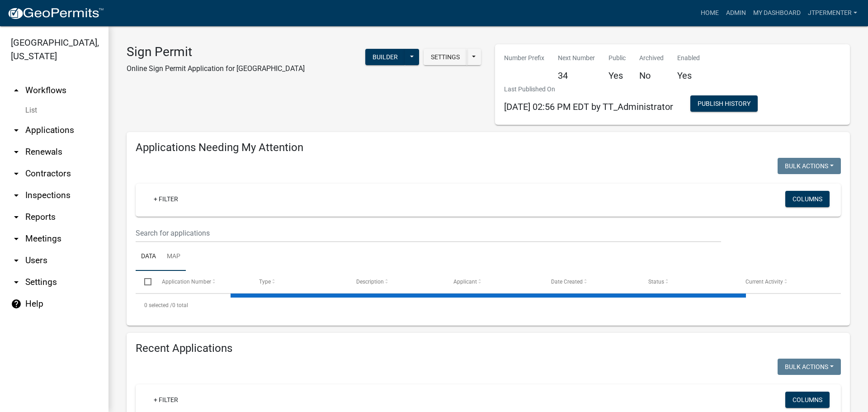  What do you see at coordinates (588, 89) in the screenshot?
I see `p: Last Published On` at bounding box center [588, 89].